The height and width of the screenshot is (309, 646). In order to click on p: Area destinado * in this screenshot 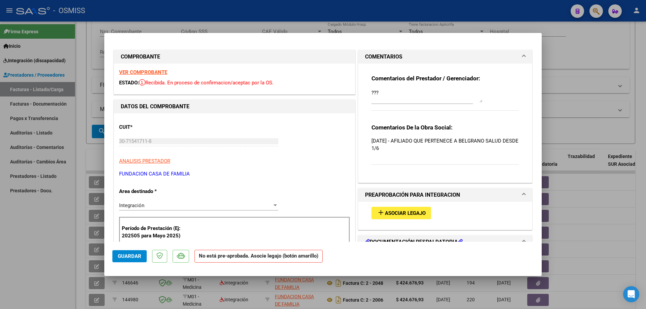, I will do `click(154, 192)`.